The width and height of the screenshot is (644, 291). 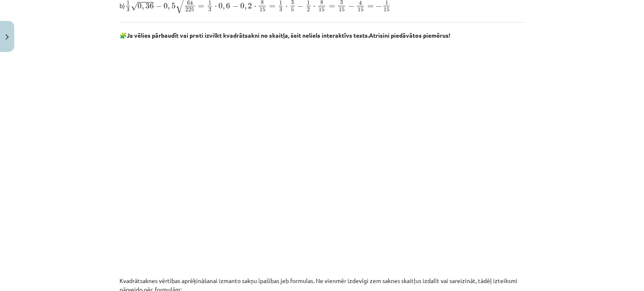 What do you see at coordinates (410, 35) in the screenshot?
I see `b: Atrisini piedāvātos piemērus!` at bounding box center [410, 35].